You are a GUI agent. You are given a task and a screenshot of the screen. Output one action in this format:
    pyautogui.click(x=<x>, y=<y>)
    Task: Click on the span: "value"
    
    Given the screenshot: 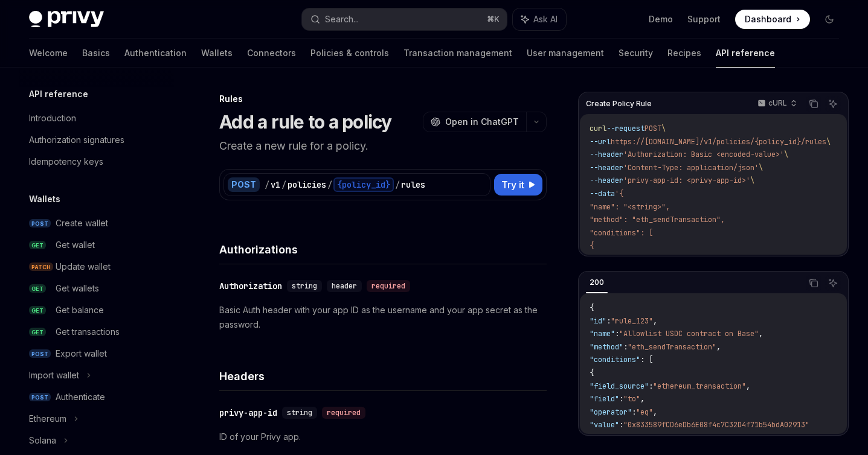 What is the action you would take?
    pyautogui.click(x=604, y=425)
    